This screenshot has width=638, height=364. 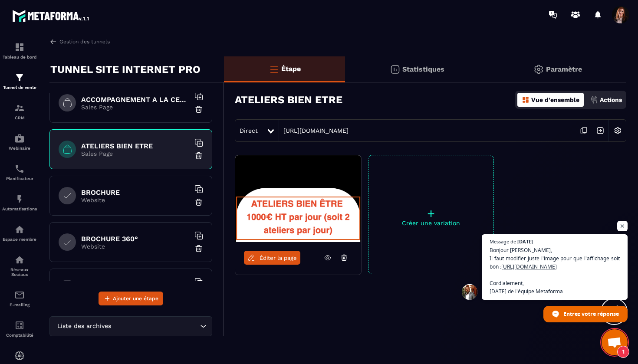 What do you see at coordinates (20, 87) in the screenshot?
I see `p: Tunnel de vente` at bounding box center [20, 87].